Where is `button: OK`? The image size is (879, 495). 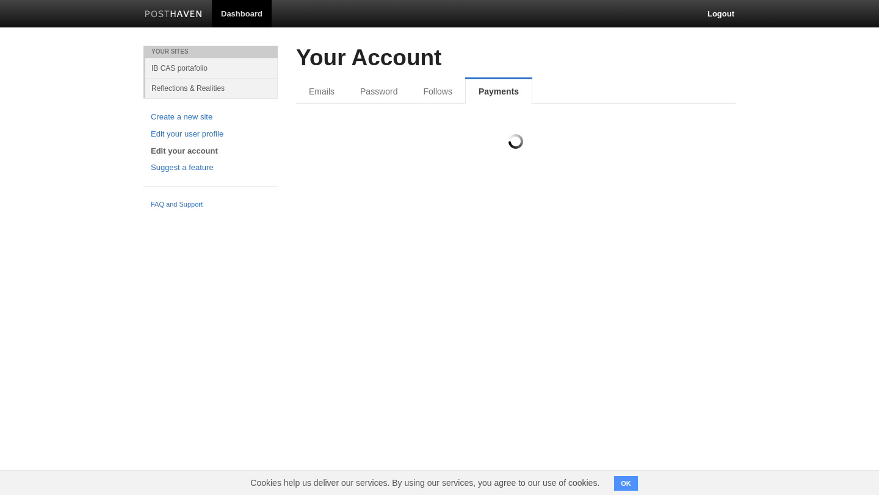
button: OK is located at coordinates (625, 484).